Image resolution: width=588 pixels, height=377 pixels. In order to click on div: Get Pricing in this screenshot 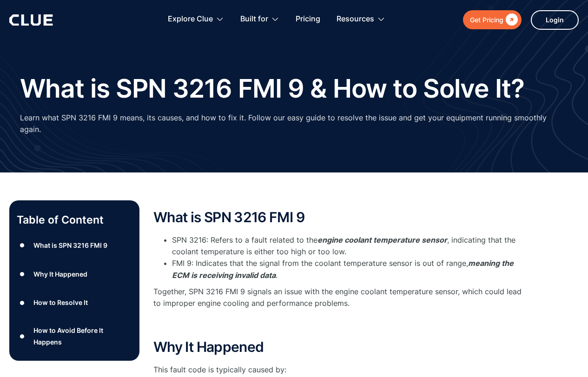, I will do `click(486, 19)`.